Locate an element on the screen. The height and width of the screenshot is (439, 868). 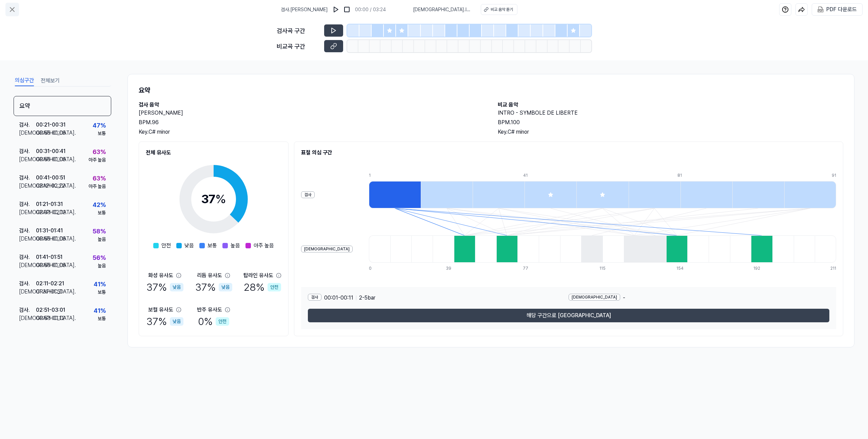
div: 탑라인 유사도 is located at coordinates (259, 276).